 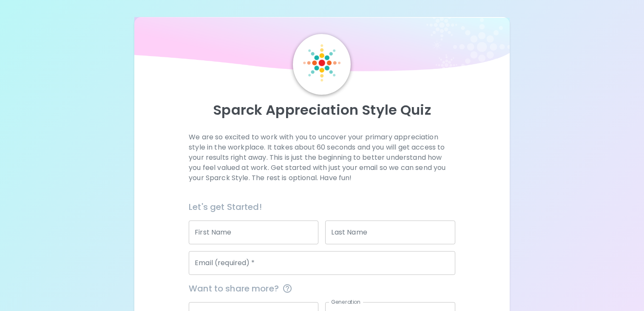 I want to click on img: wave, so click(x=322, y=46).